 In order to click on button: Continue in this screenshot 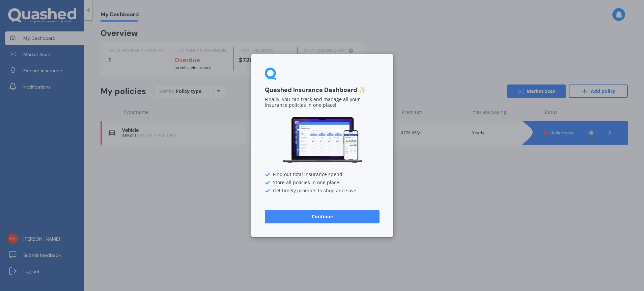, I will do `click(322, 217)`.